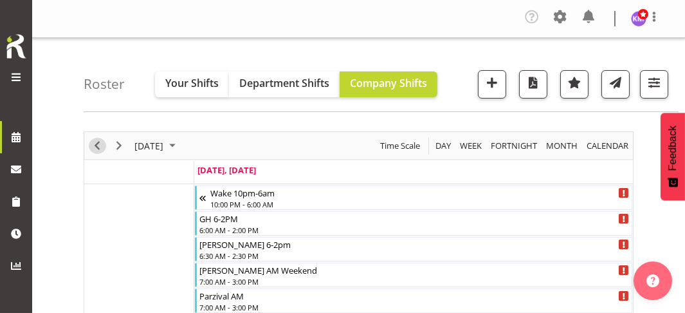 This screenshot has height=313, width=685. What do you see at coordinates (414, 249) in the screenshot?
I see `div: No Staff Member"s event - Michael 6-2pm Begin From Saturday, August 30, 2025 at 6:30:00 AM GMT+12...` at bounding box center [414, 249].